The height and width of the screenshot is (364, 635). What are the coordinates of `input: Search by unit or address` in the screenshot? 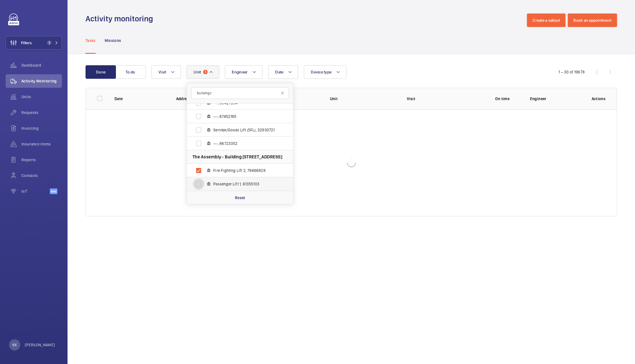 It's located at (240, 93).